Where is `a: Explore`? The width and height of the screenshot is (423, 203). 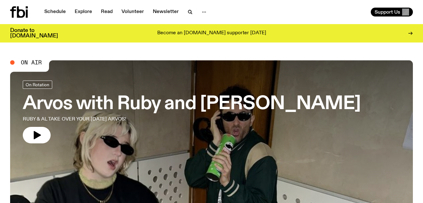 a: Explore is located at coordinates (83, 12).